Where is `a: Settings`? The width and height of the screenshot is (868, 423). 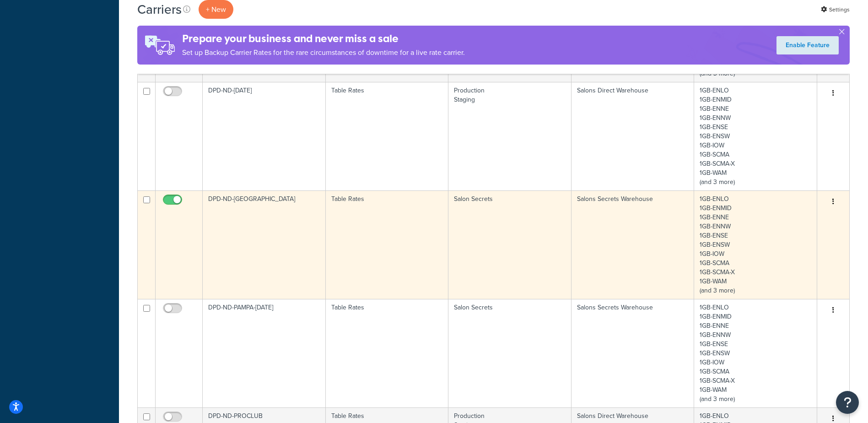 a: Settings is located at coordinates (835, 10).